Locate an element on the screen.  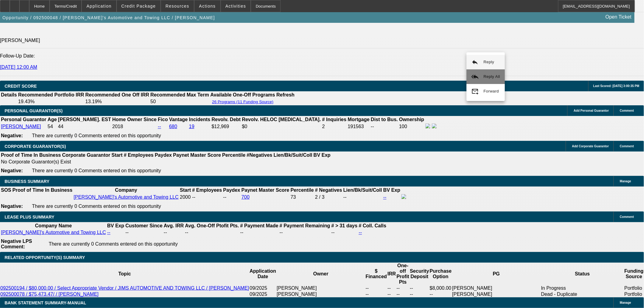
span: PERSONAL GUARANTOR(S) is located at coordinates (33, 111).